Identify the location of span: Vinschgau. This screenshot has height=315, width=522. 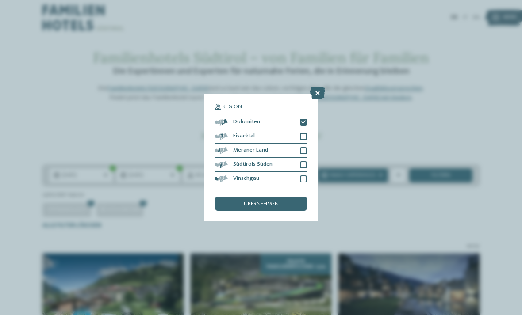
(246, 179).